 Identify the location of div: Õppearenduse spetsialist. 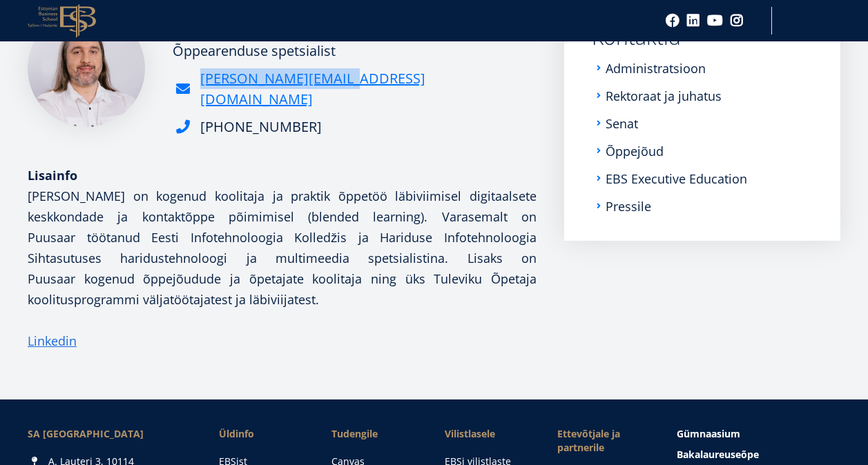
(354, 51).